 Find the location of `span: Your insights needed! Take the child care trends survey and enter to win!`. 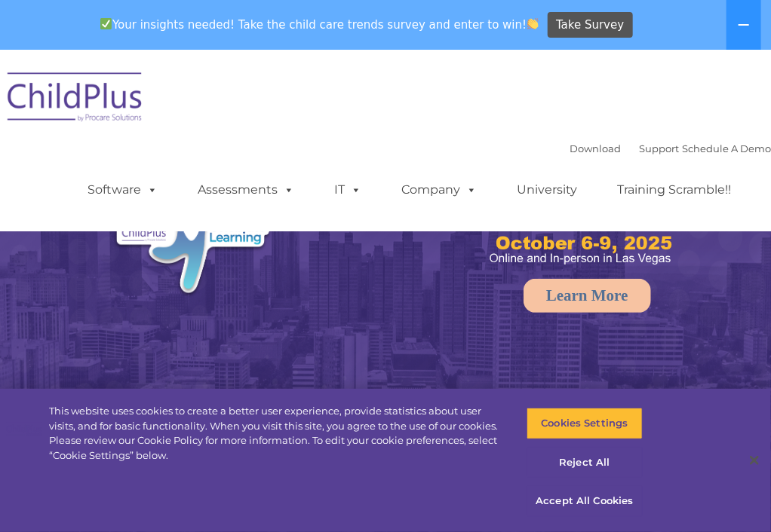

span: Your insights needed! Take the child care trends survey and enter to win! is located at coordinates (319, 24).